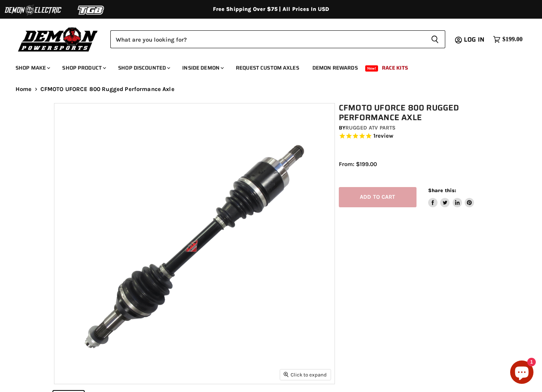 This screenshot has width=542, height=392. I want to click on button: Search, so click(435, 39).